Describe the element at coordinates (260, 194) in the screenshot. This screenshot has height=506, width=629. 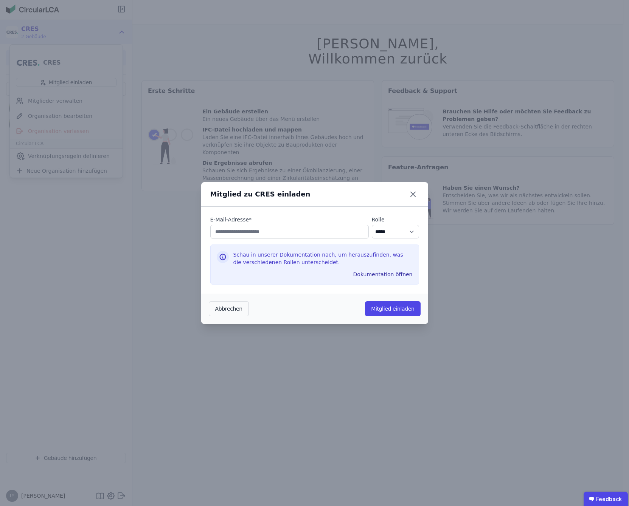
I see `div: Mitglied zu CRES einladen` at that location.